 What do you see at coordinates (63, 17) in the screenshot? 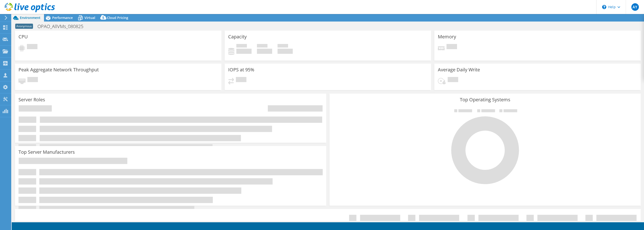
I see `span: Performance` at bounding box center [63, 17].